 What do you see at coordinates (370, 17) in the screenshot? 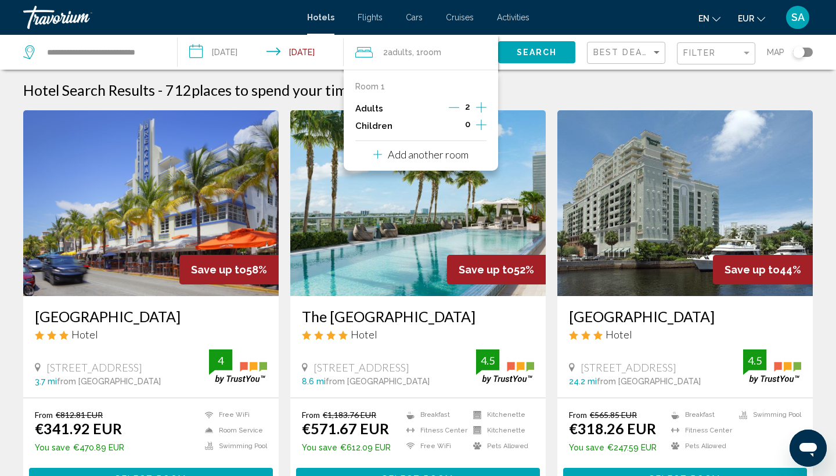
I see `a: Flights` at bounding box center [370, 17].